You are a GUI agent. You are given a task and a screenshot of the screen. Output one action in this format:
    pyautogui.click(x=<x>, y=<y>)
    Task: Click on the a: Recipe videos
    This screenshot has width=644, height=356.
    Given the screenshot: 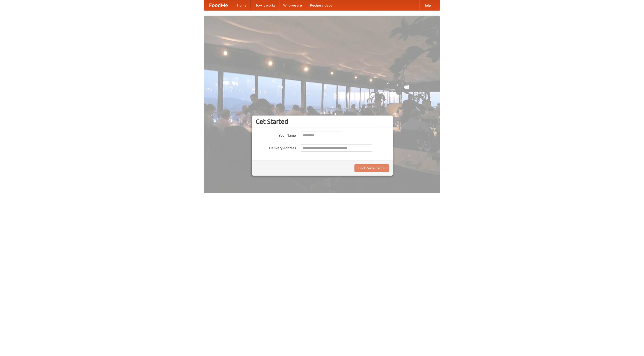 What is the action you would take?
    pyautogui.click(x=321, y=5)
    